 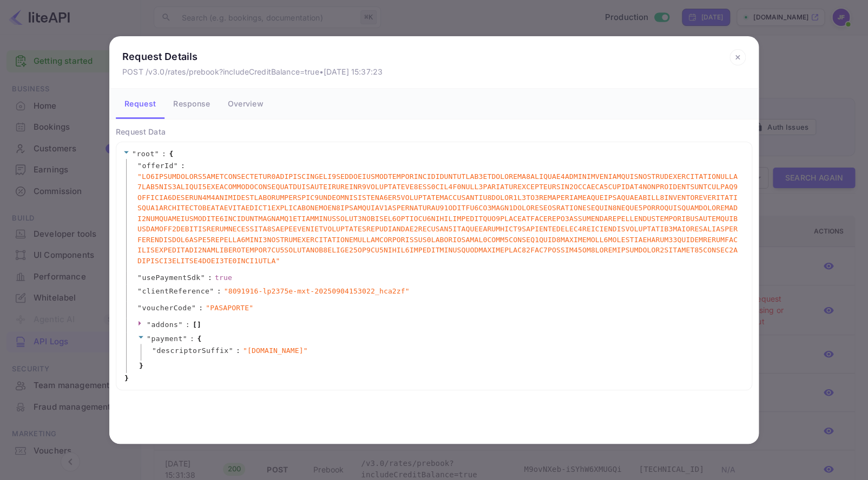 I want to click on span: addons, so click(x=164, y=325).